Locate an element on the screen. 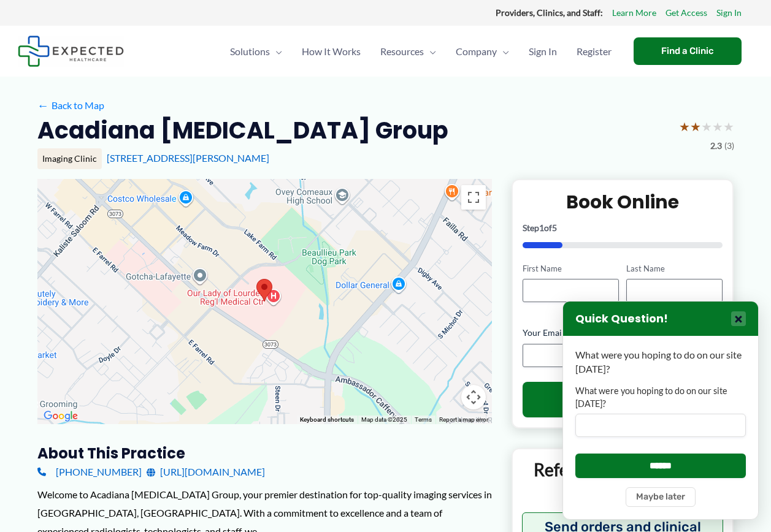 Image resolution: width=771 pixels, height=532 pixels. button: Close is located at coordinates (738, 319).